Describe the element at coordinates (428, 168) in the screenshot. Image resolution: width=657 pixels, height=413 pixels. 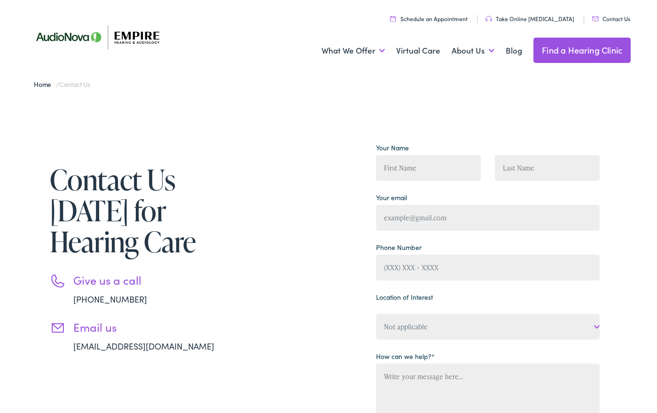
I see `input: First Name` at that location.